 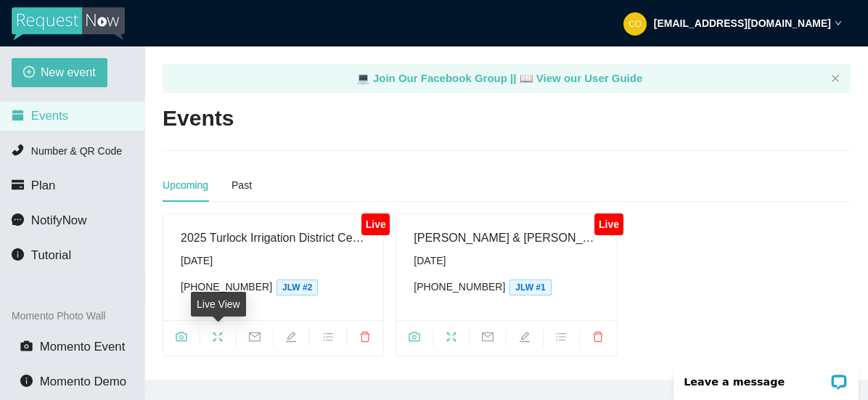 What do you see at coordinates (76, 151) in the screenshot?
I see `span: Number & QR Code` at bounding box center [76, 151].